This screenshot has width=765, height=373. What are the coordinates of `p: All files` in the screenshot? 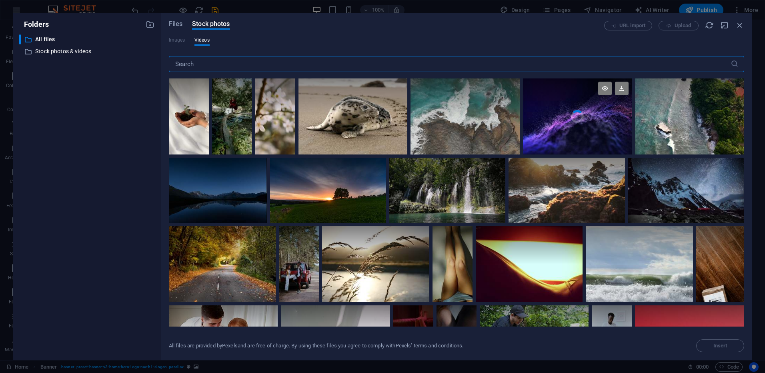 It's located at (87, 39).